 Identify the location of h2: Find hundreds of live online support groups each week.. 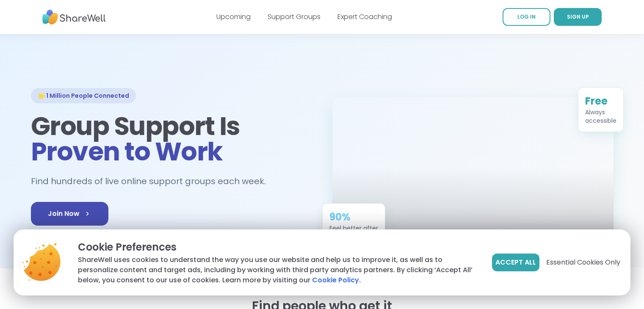
(153, 181).